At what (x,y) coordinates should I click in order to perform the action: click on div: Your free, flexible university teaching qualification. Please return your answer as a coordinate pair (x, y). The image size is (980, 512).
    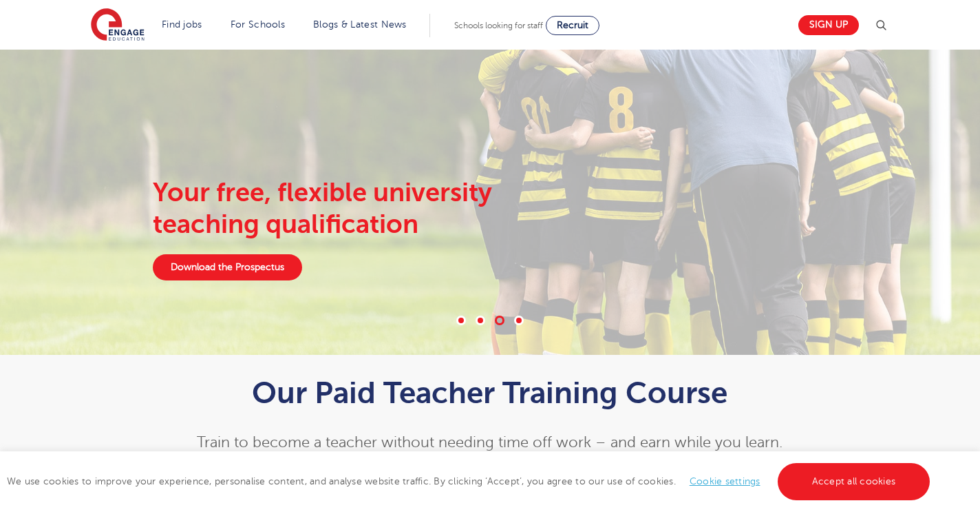
    Looking at the image, I should click on (351, 208).